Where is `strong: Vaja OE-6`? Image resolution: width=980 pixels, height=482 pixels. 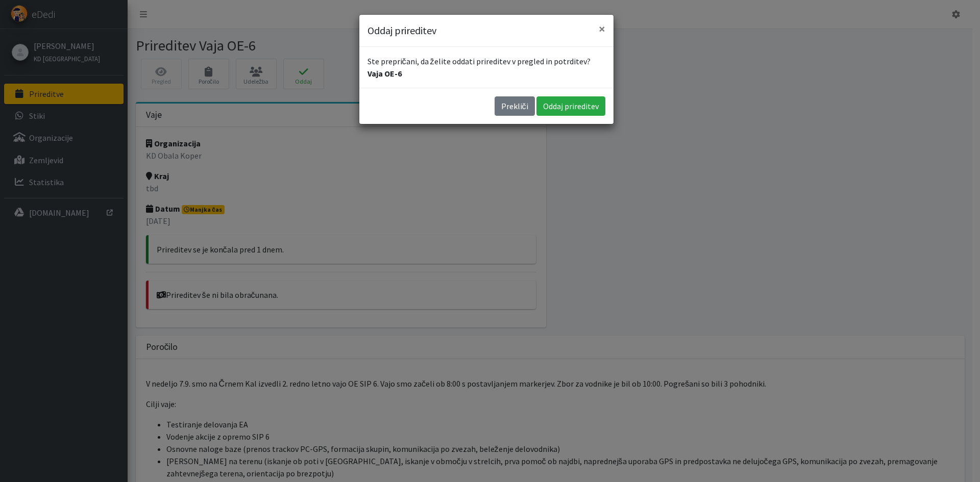 strong: Vaja OE-6 is located at coordinates (384, 74).